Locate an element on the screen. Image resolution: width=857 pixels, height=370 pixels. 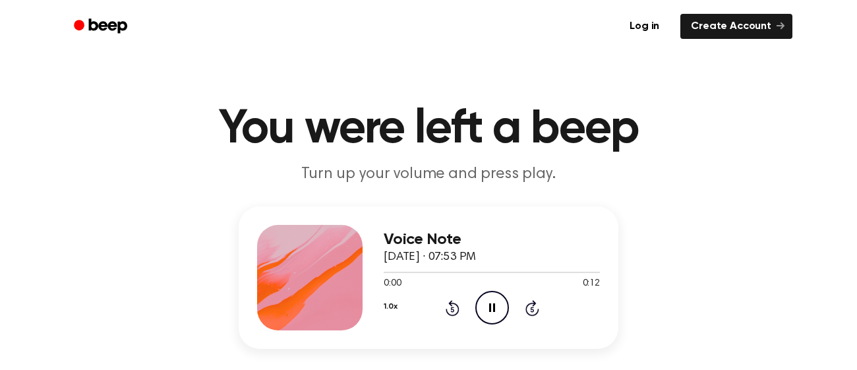
span: 0:00 is located at coordinates (392, 284).